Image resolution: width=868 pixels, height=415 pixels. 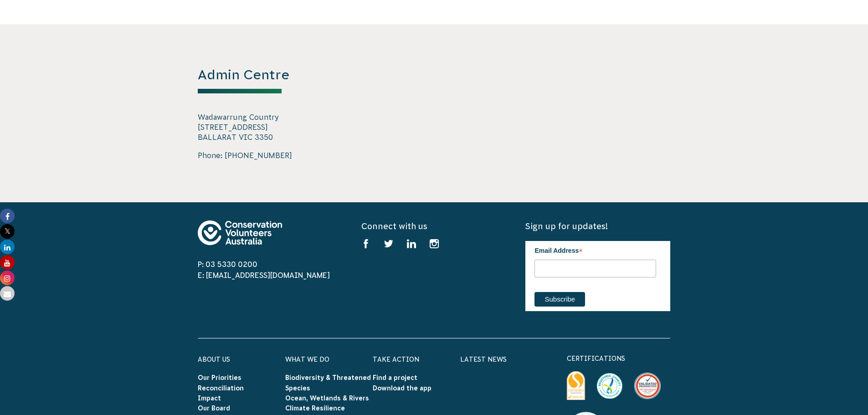 I want to click on h5: Sign up for updates!, so click(x=597, y=226).